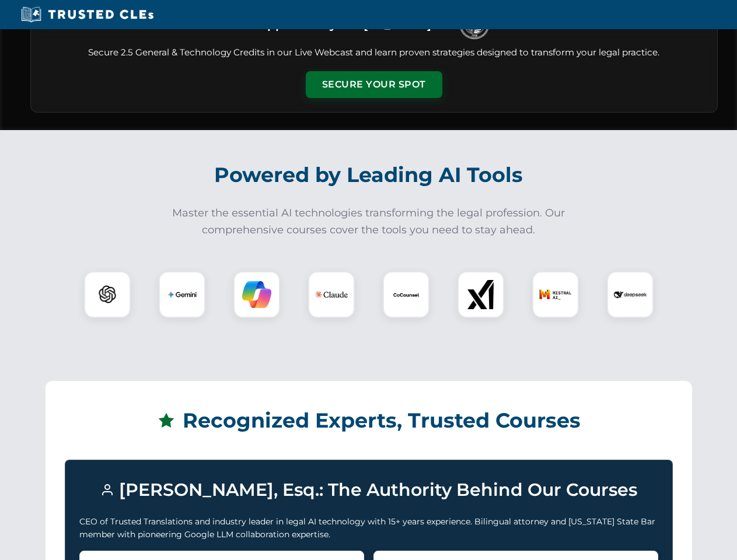 This screenshot has height=560, width=737. What do you see at coordinates (556, 294) in the screenshot?
I see `div: Mistral AI` at bounding box center [556, 294].